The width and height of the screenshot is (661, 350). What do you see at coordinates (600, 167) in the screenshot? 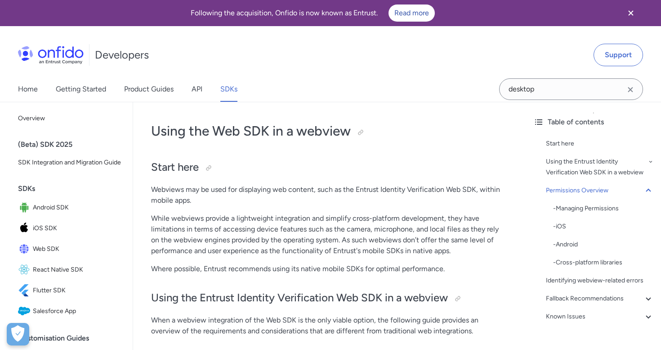
I see `a: Using the Entrust Identity Verification Web SDK in a webview` at bounding box center [600, 167].